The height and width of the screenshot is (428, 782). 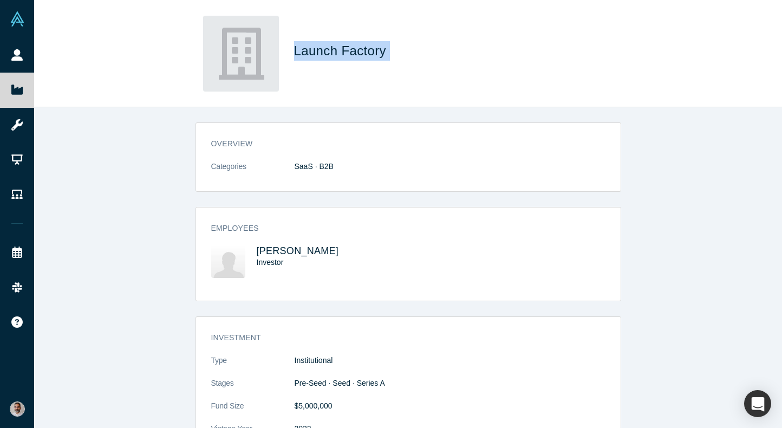 I want to click on dd: $5,000,000, so click(x=450, y=406).